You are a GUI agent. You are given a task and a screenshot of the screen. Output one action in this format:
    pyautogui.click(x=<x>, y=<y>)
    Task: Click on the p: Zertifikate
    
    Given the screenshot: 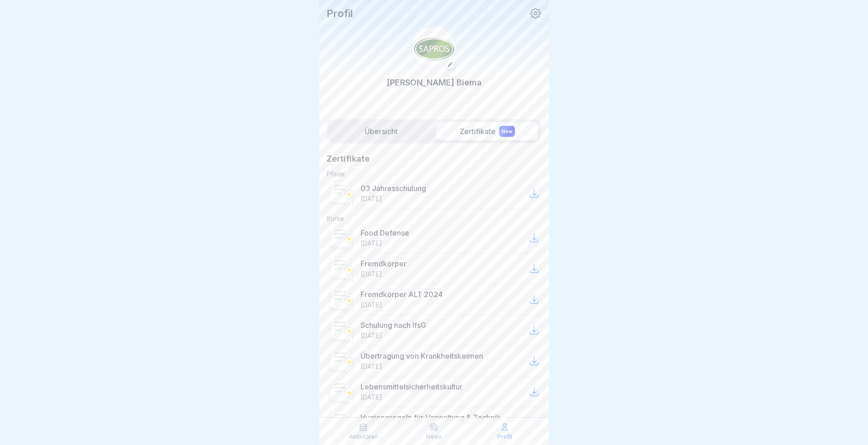 What is the action you would take?
    pyautogui.click(x=348, y=159)
    